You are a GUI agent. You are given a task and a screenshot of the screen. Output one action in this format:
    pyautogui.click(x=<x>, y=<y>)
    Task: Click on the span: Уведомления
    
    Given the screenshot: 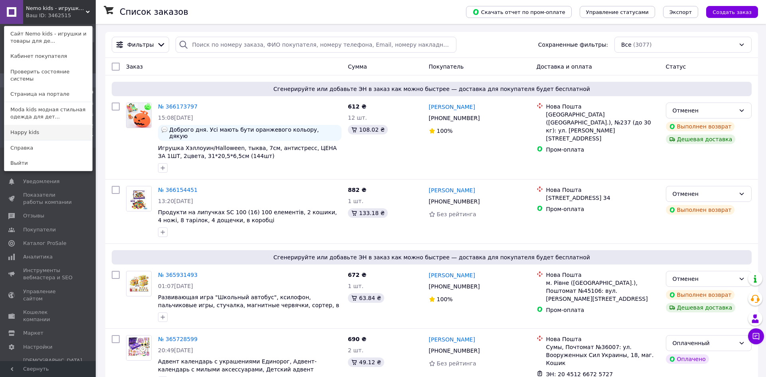 What is the action you would take?
    pyautogui.click(x=41, y=182)
    